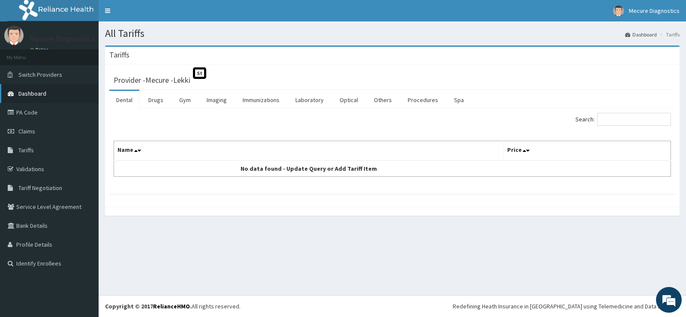  I want to click on label: Search:, so click(623, 119).